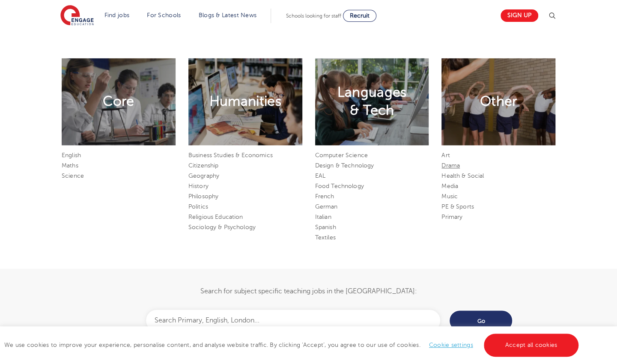  What do you see at coordinates (199, 206) in the screenshot?
I see `a: Politics` at bounding box center [199, 206].